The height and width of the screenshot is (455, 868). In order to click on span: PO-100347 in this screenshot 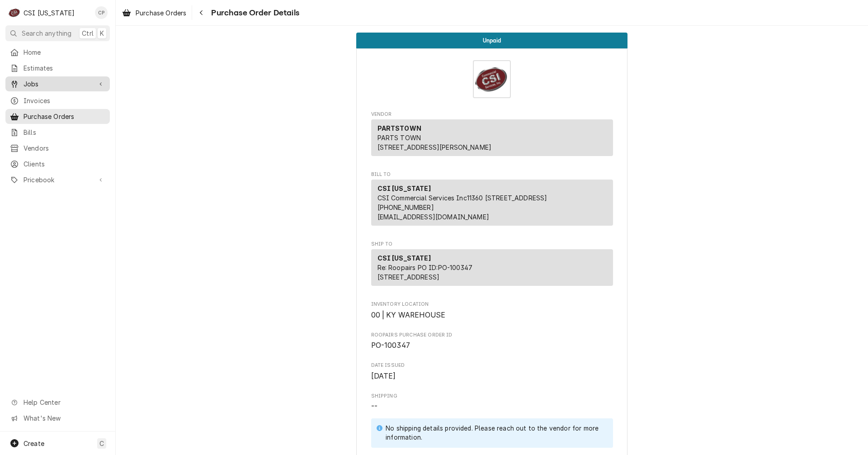, I will do `click(390, 345)`.